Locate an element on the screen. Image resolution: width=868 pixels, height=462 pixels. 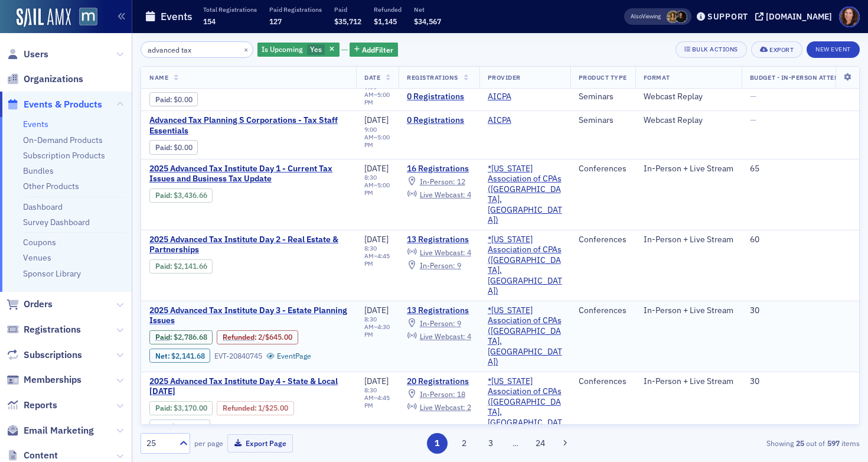
button: Export Page is located at coordinates (260, 443).